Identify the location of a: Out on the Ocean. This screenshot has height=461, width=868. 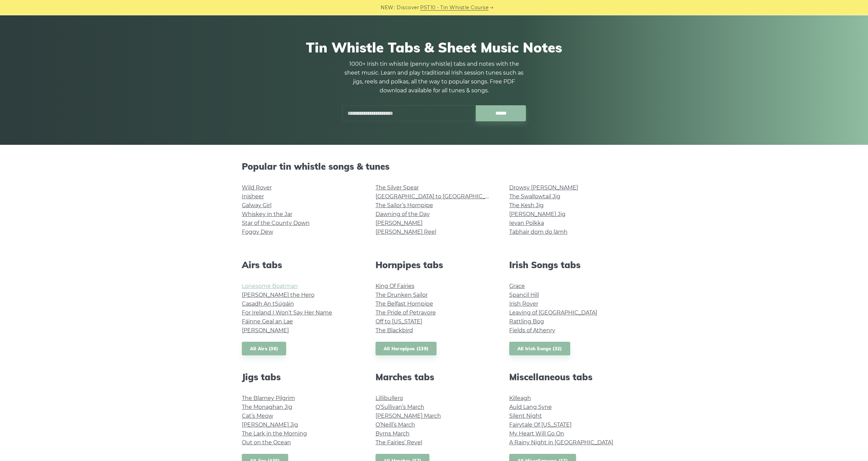
(266, 443).